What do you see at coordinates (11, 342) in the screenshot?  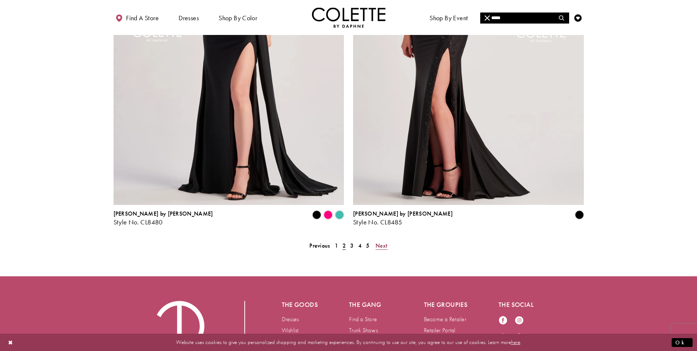 I see `button: Close Dialog` at bounding box center [11, 342].